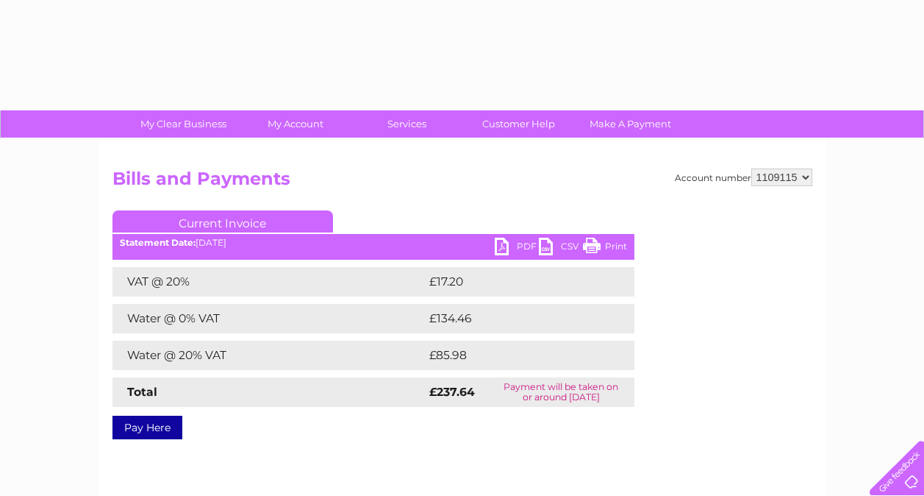 The image size is (924, 496). I want to click on a: CSV, so click(561, 248).